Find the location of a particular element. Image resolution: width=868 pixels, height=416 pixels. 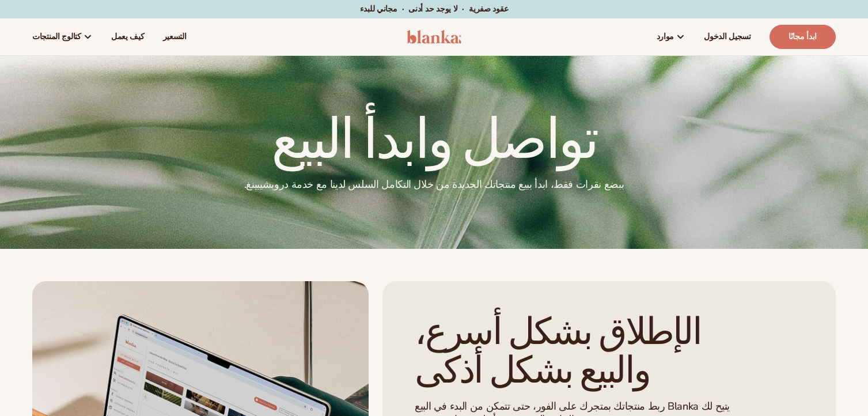

img: الشعار is located at coordinates (434, 37).